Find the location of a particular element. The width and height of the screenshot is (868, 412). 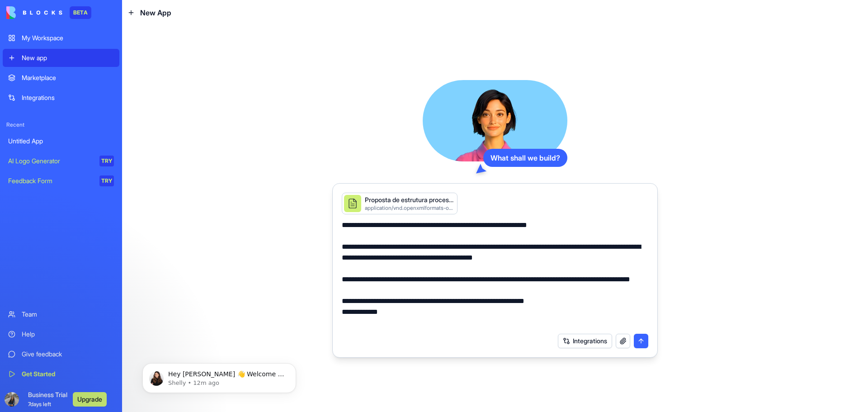

img: ACg8ocJS-9hGdOMT5TvBAAAZTVLCPRTcf9IhvAis1Mnt2d6yCdZYbHaQ=s96-c is located at coordinates (12, 399).